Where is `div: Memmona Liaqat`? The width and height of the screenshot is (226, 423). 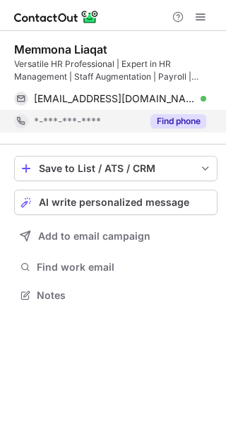 div: Memmona Liaqat is located at coordinates (61, 49).